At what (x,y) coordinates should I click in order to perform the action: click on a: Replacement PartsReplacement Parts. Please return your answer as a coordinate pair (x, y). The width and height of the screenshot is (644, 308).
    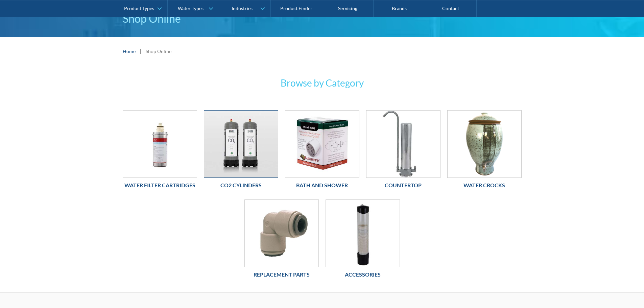
    Looking at the image, I should click on (281, 241).